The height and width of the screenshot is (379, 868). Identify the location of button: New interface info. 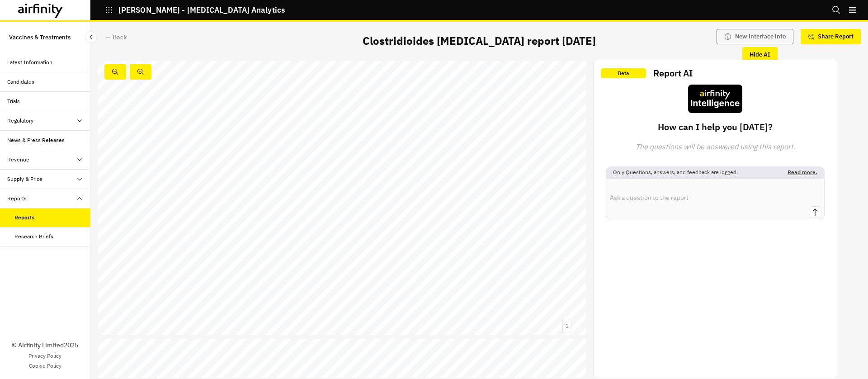
(755, 37).